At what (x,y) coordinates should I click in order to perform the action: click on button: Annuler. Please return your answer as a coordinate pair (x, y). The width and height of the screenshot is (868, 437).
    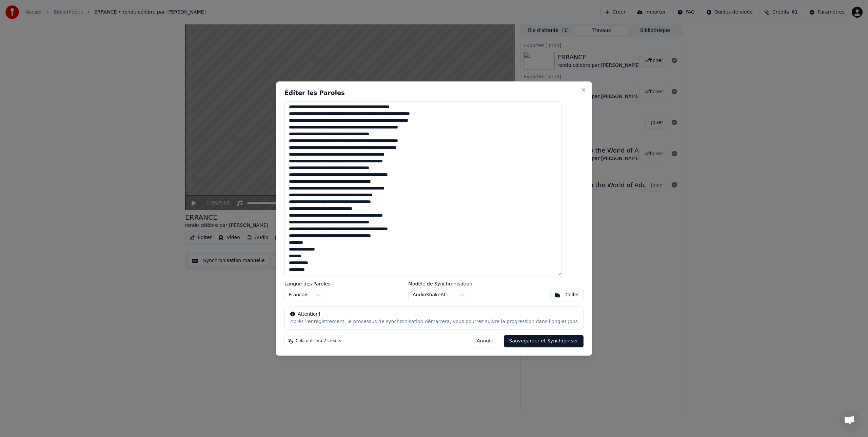
    Looking at the image, I should click on (486, 341).